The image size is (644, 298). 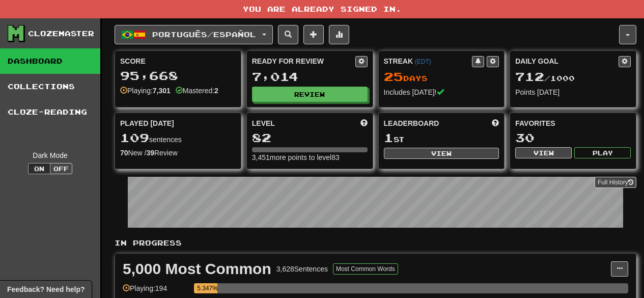 What do you see at coordinates (61, 169) in the screenshot?
I see `button: Off` at bounding box center [61, 169].